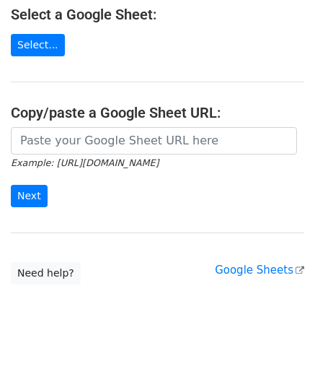 The height and width of the screenshot is (382, 315). What do you see at coordinates (38, 45) in the screenshot?
I see `a: Select...` at bounding box center [38, 45].